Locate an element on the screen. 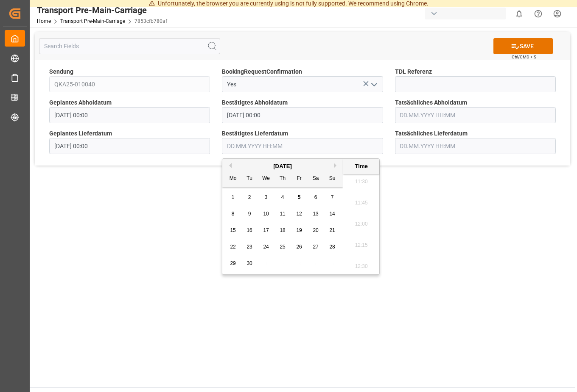 The image size is (577, 392). div: Choose Thursday, September 25th, 2025 is located at coordinates (282, 247).